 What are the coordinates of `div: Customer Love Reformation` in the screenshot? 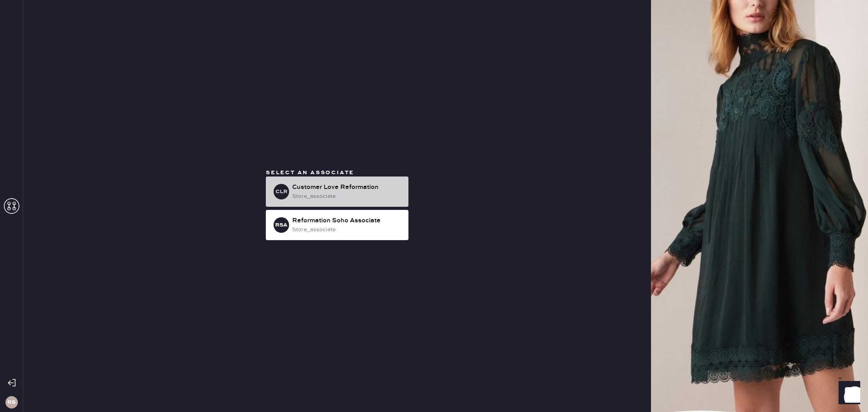 It's located at (347, 188).